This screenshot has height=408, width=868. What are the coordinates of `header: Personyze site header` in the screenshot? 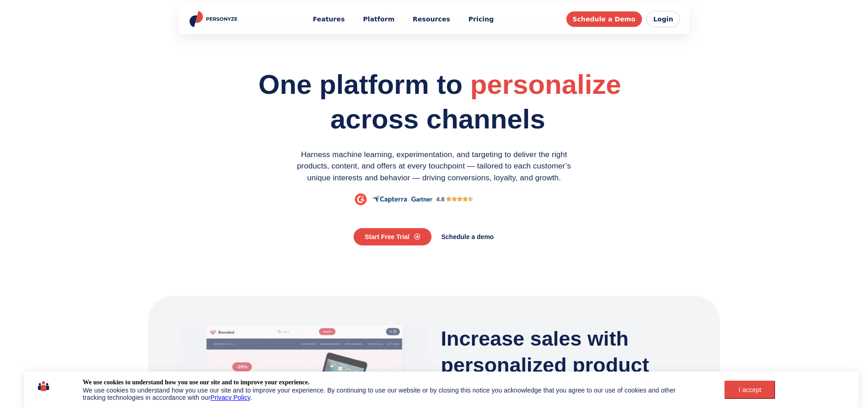 It's located at (434, 19).